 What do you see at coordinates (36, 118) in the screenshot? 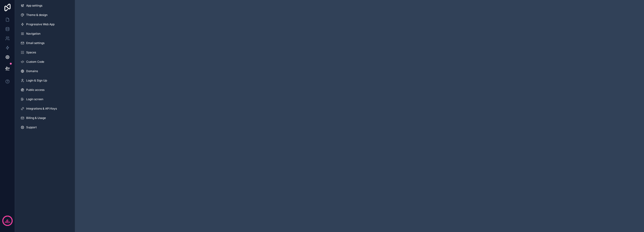
I see `span: Billing & Usage` at bounding box center [36, 118].